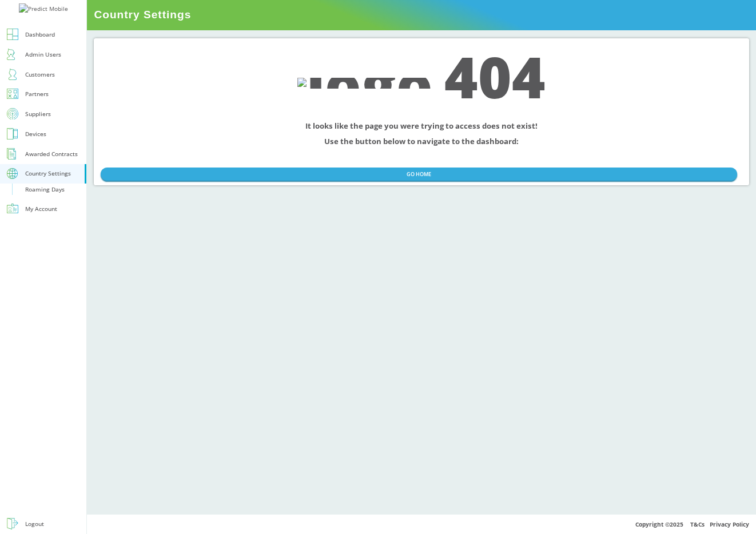 This screenshot has width=756, height=534. I want to click on div: Roaming Days, so click(45, 189).